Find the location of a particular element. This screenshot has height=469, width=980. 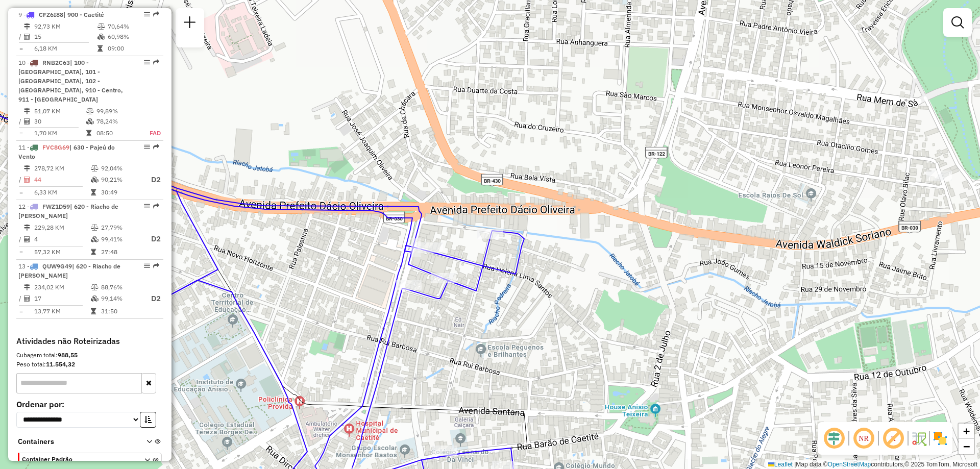

span: 10 - is located at coordinates (71, 80).